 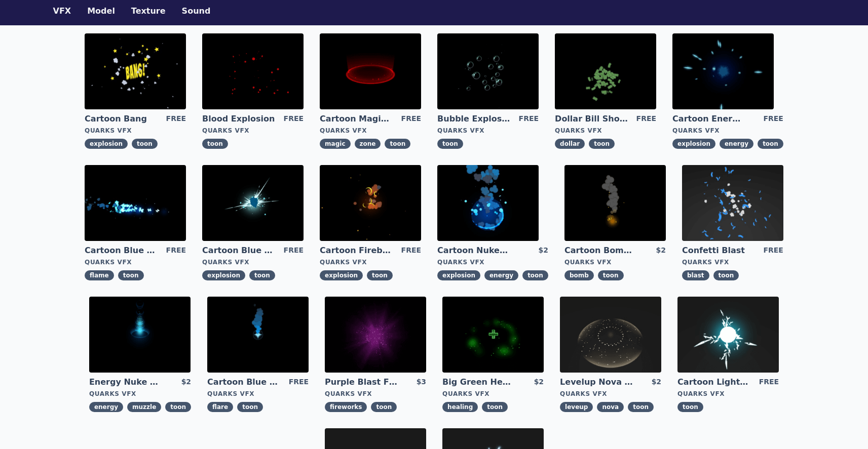 What do you see at coordinates (346, 407) in the screenshot?
I see `span: fireworks` at bounding box center [346, 407].